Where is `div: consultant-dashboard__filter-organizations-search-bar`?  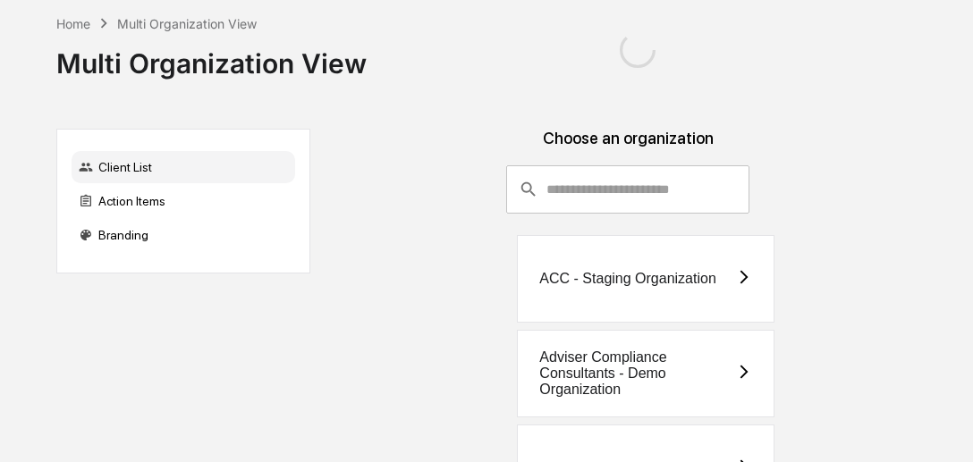 div: consultant-dashboard__filter-organizations-search-bar is located at coordinates (628, 190).